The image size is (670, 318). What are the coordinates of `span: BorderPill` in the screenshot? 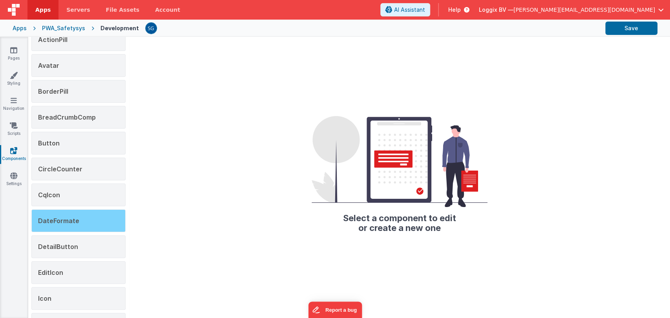 It's located at (53, 91).